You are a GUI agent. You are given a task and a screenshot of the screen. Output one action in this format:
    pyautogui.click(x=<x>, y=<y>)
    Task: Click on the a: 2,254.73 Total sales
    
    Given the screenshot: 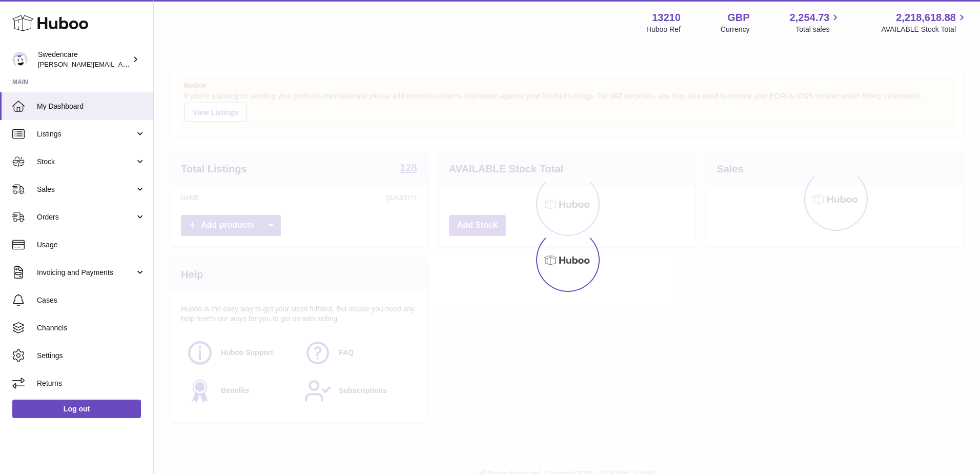 What is the action you would take?
    pyautogui.click(x=816, y=22)
    